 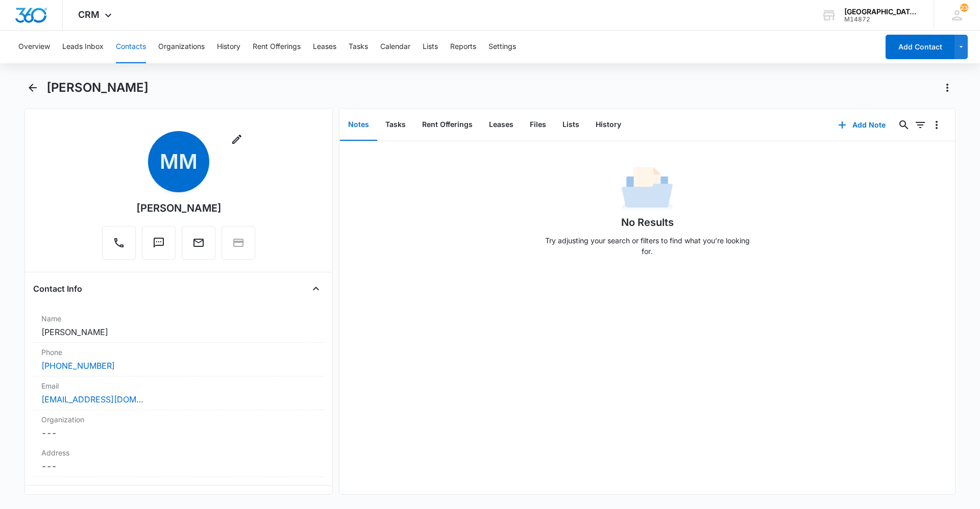 I want to click on h4: Contact Info, so click(x=58, y=289).